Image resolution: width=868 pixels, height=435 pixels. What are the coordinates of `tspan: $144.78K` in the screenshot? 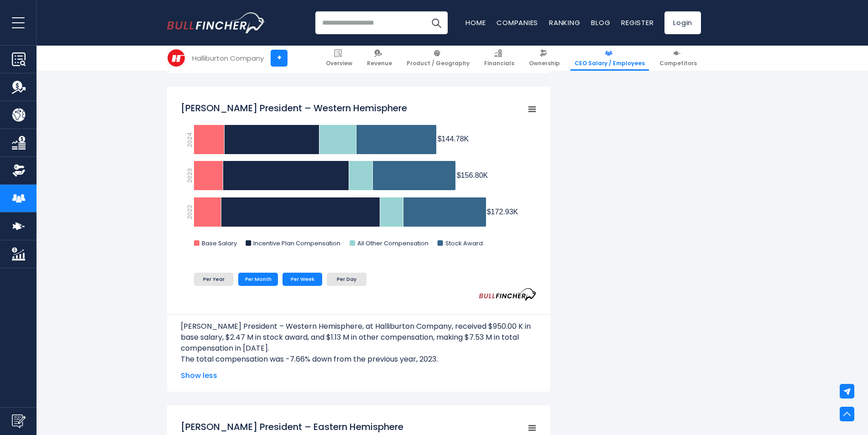 It's located at (453, 139).